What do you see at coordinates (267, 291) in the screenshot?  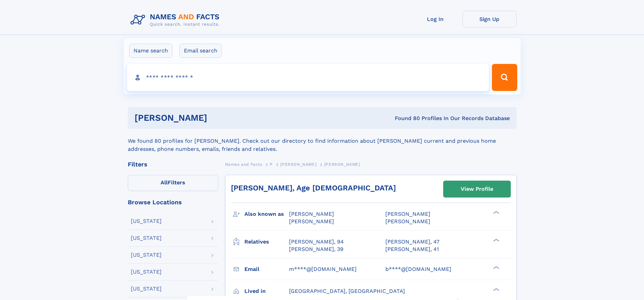 I see `h3: Lived in` at bounding box center [267, 291].